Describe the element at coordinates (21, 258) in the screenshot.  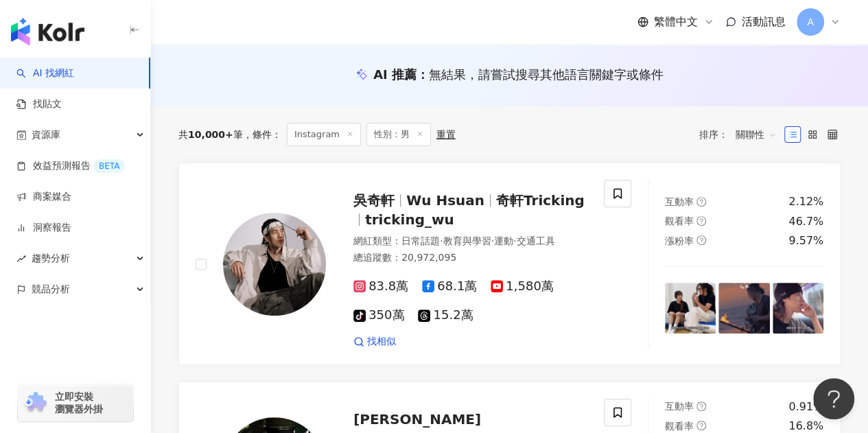
I see `span: rise` at that location.